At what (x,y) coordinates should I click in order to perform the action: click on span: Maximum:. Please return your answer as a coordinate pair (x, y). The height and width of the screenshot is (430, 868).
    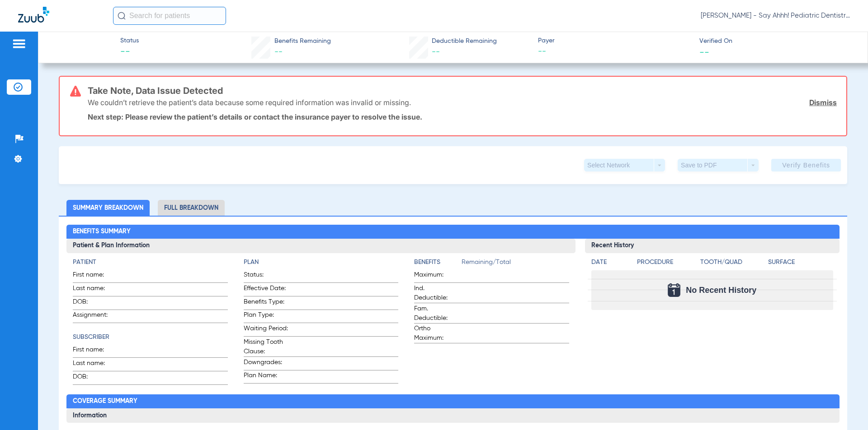
    Looking at the image, I should click on (437, 277).